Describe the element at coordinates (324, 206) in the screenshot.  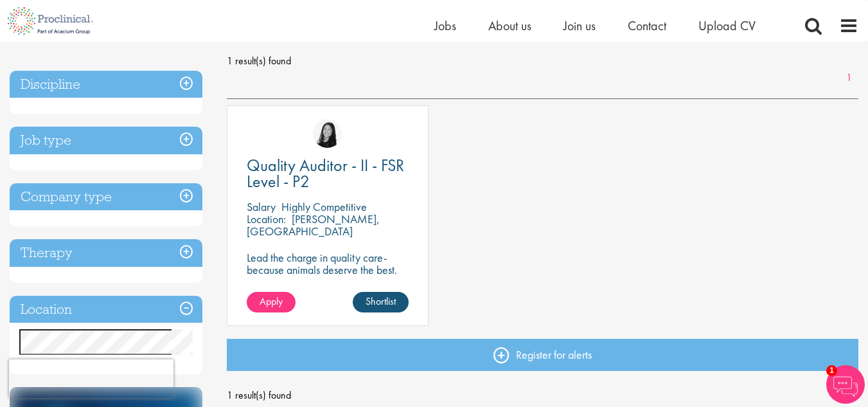
I see `p: Highly Competitive` at that location.